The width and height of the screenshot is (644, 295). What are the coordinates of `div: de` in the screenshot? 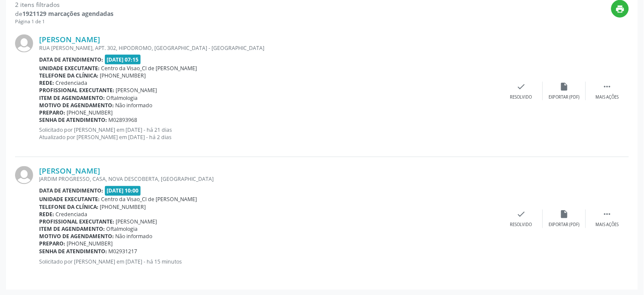 It's located at (64, 13).